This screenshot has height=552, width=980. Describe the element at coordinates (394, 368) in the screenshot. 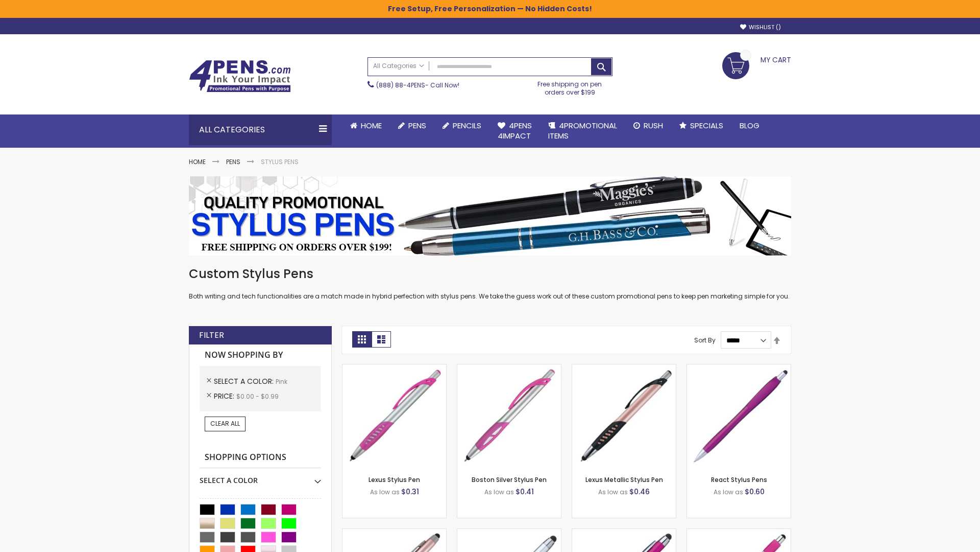

I see `a: Lexus Stylus Pen-Pink` at that location.